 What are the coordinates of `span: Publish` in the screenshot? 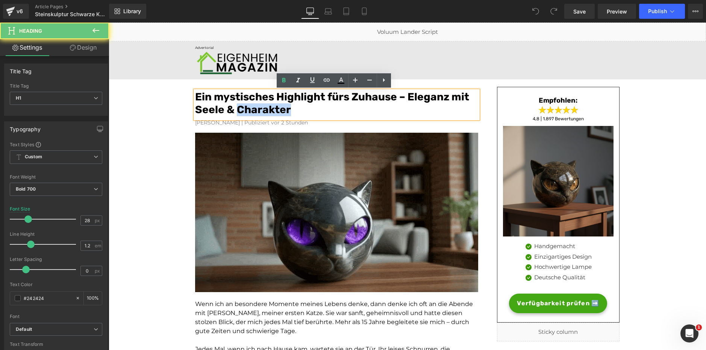 It's located at (658, 11).